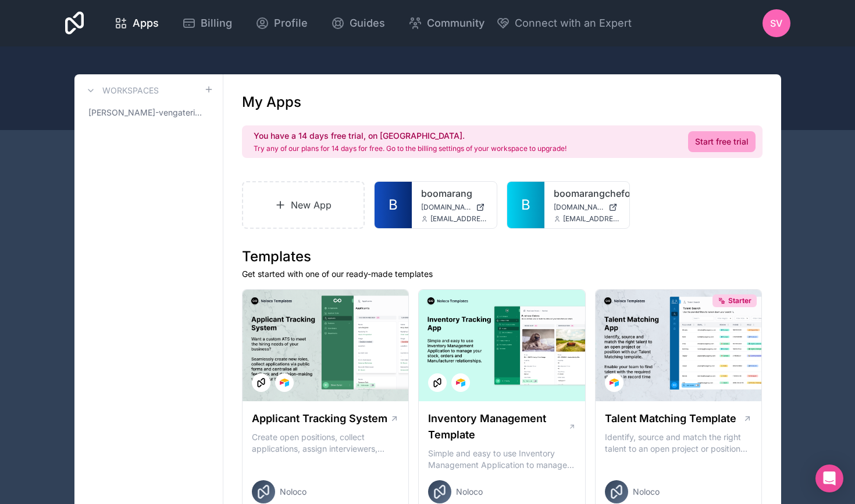 The width and height of the screenshot is (855, 504). I want to click on a: Community, so click(446, 23).